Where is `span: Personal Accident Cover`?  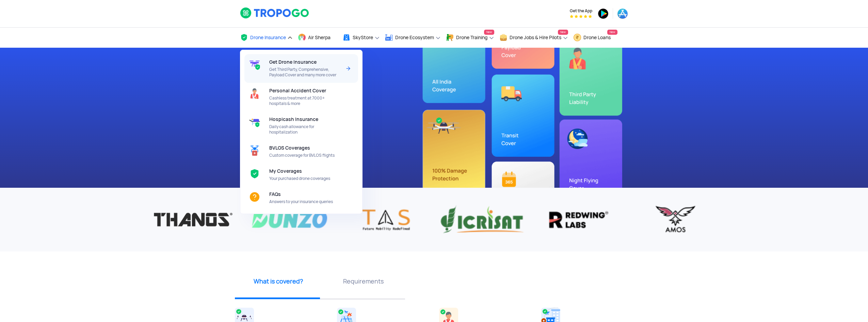 span: Personal Accident Cover is located at coordinates (298, 90).